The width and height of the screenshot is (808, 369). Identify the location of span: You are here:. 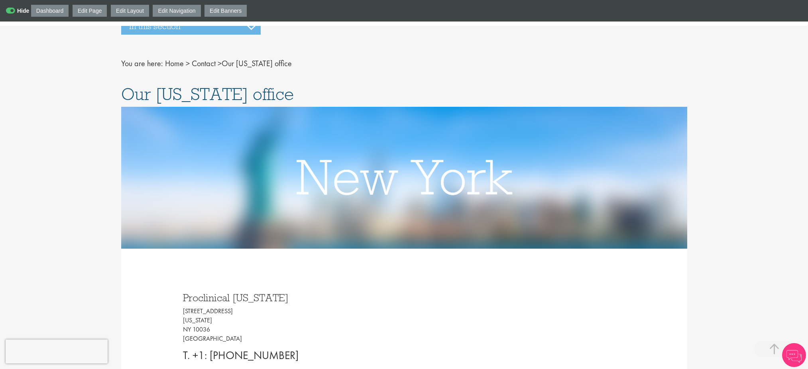
(142, 63).